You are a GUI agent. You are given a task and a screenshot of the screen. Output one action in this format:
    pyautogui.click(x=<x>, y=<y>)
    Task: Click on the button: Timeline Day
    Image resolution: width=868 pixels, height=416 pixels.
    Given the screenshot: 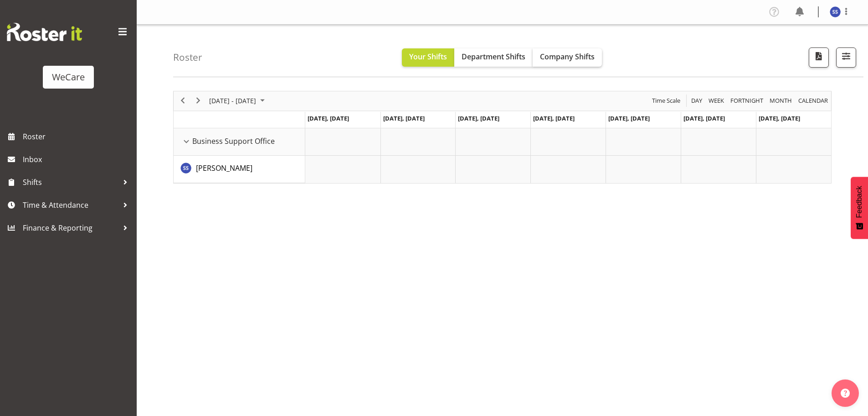 What is the action you would take?
    pyautogui.click(x=697, y=101)
    